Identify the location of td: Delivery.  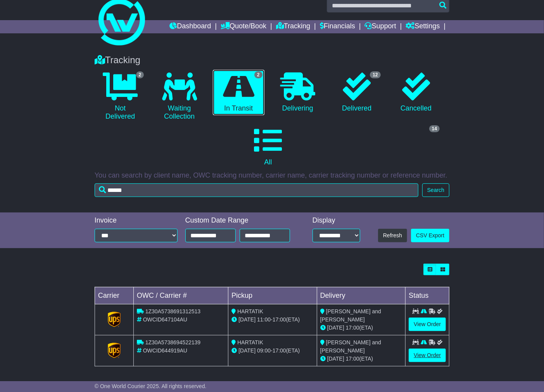
(361, 295).